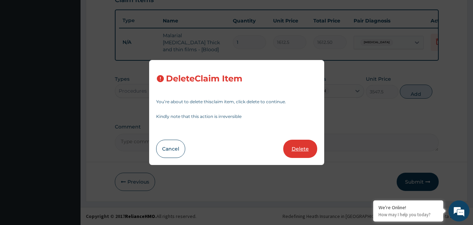 Image resolution: width=473 pixels, height=225 pixels. I want to click on textarea: Type your message and hit 'Enter', so click(68, 162).